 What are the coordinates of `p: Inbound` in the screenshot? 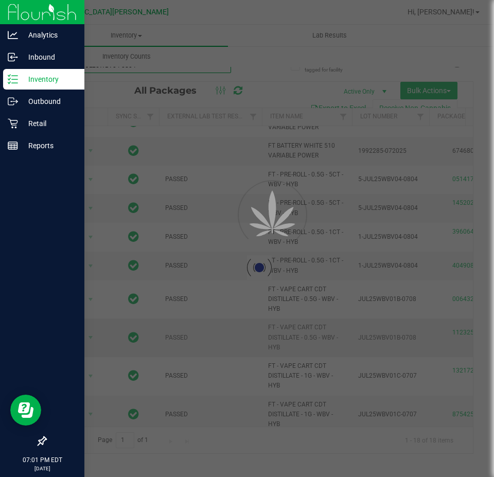 It's located at (49, 57).